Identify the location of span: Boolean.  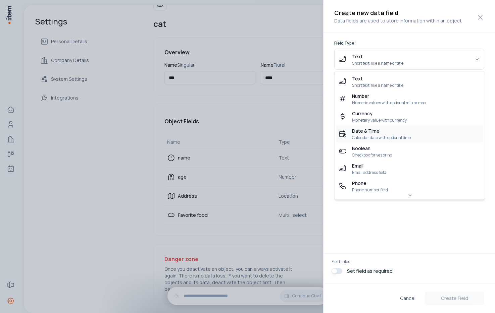
(372, 149).